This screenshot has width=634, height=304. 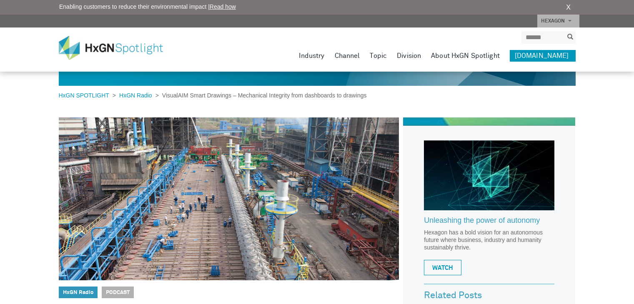 I want to click on a: HxGN SPOTLIGHT, so click(x=85, y=95).